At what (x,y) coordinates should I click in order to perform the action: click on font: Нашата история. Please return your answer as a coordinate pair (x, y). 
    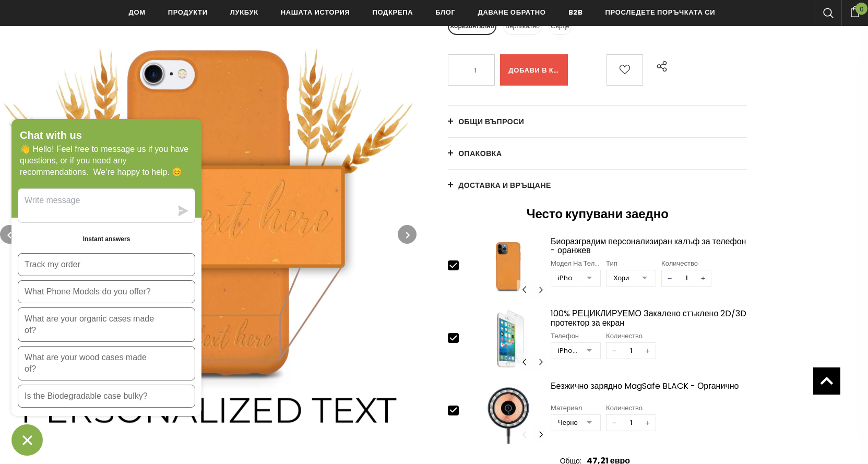
    Looking at the image, I should click on (316, 12).